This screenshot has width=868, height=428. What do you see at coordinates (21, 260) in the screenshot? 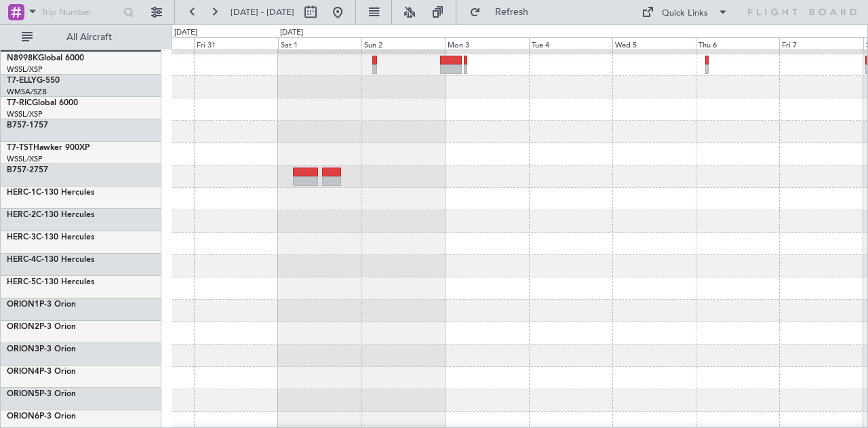
I see `span: HERC-4` at bounding box center [21, 260].